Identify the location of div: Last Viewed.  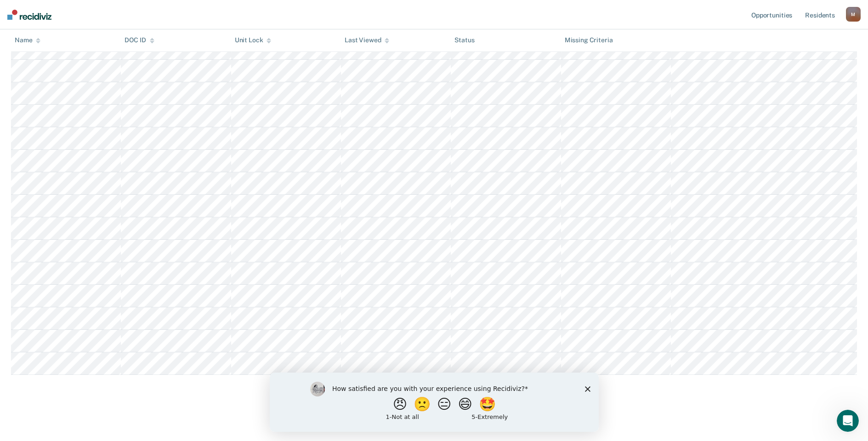
(367, 40).